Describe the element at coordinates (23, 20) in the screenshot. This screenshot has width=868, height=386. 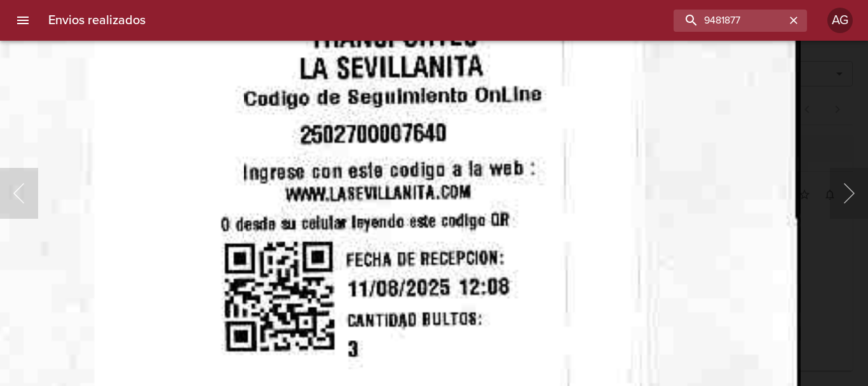
I see `button: menu` at that location.